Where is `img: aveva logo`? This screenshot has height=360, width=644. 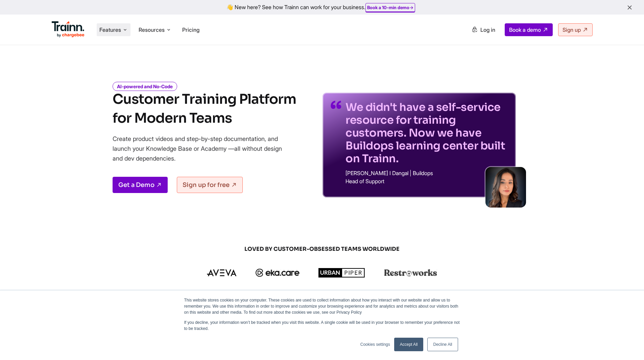 img: aveva logo is located at coordinates (222, 273).